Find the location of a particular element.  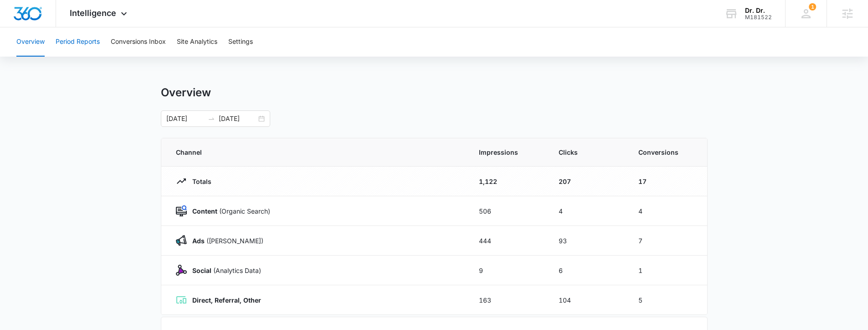

button: Site Analytics is located at coordinates (196, 42).